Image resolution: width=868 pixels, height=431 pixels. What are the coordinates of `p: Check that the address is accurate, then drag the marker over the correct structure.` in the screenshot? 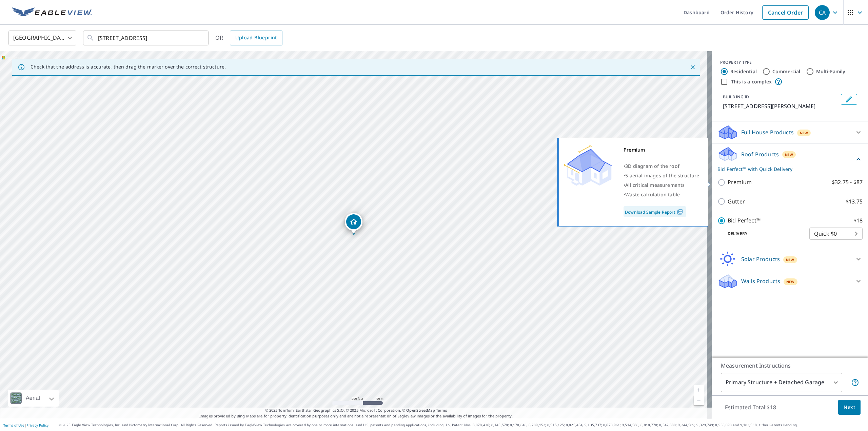 It's located at (128, 67).